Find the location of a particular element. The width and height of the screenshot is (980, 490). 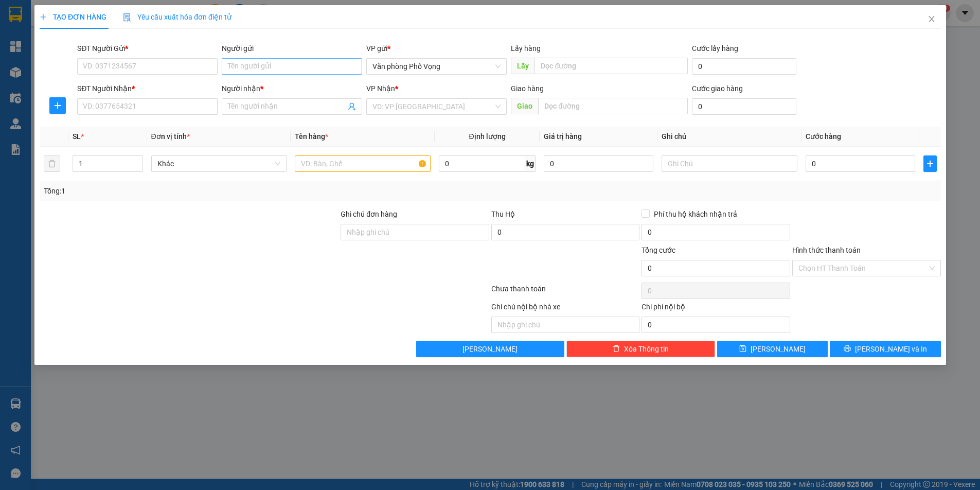

span: user-add is located at coordinates (352, 106).